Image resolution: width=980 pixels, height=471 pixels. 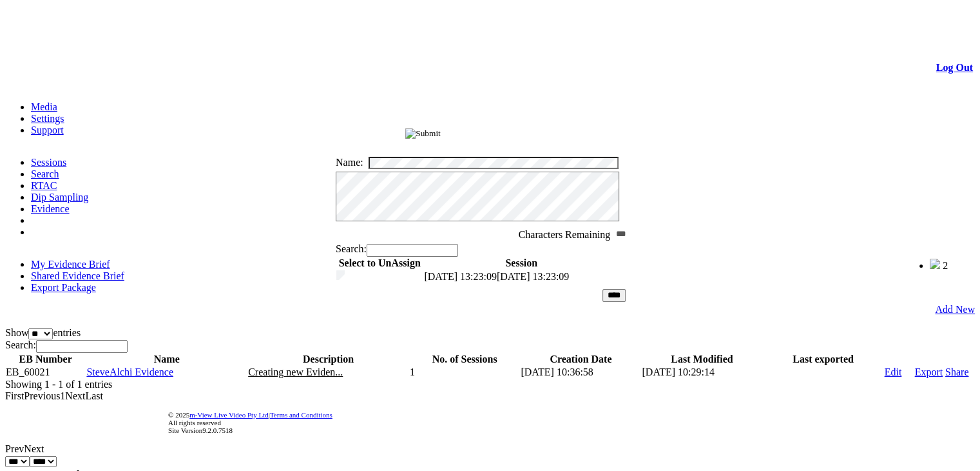 What do you see at coordinates (522, 263) in the screenshot?
I see `th: Session: activate to sort column ascending` at bounding box center [522, 263].